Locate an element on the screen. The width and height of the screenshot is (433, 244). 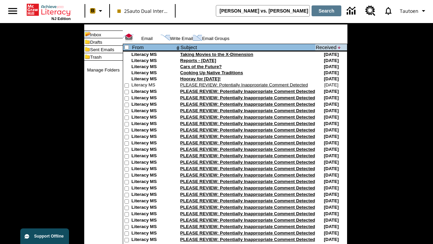
a: From is located at coordinates (138, 47).